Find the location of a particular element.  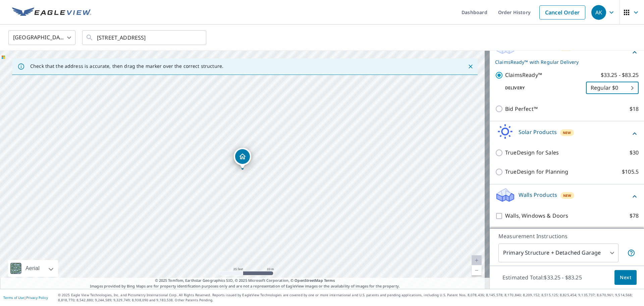

div: Roof ProductsNewClaimsReady™ with Regular Delivery is located at coordinates (567, 52).